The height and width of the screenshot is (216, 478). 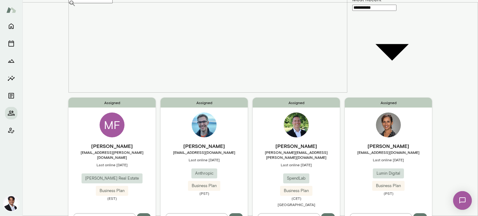 I want to click on div: MF, so click(x=112, y=125).